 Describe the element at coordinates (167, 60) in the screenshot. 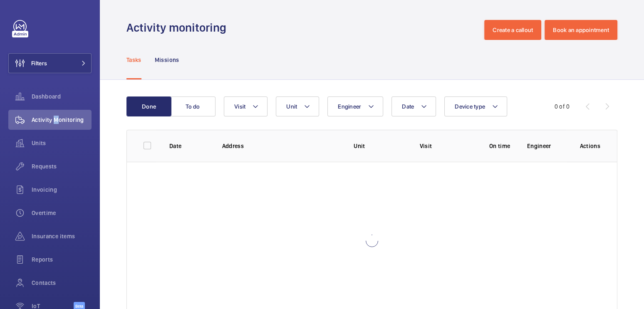

I see `p: Missions` at that location.